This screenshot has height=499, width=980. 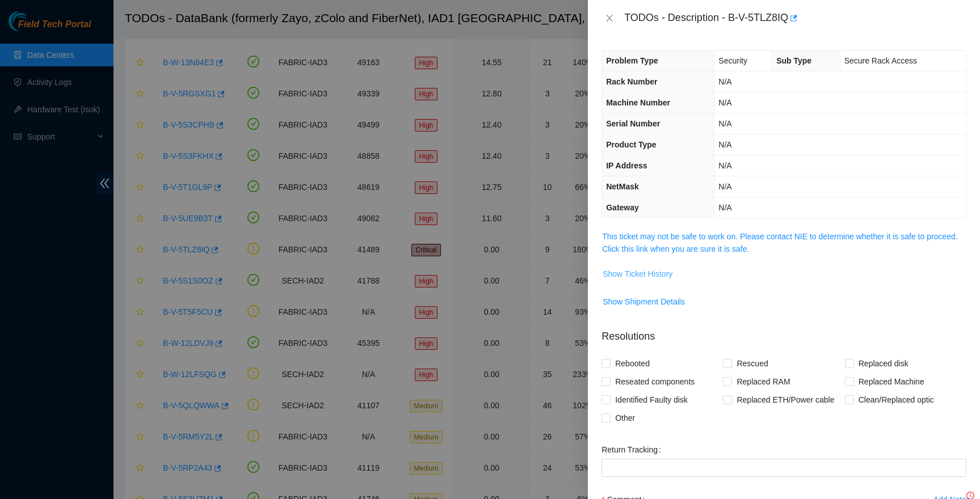 What do you see at coordinates (632, 61) in the screenshot?
I see `span: Problem Type` at bounding box center [632, 61].